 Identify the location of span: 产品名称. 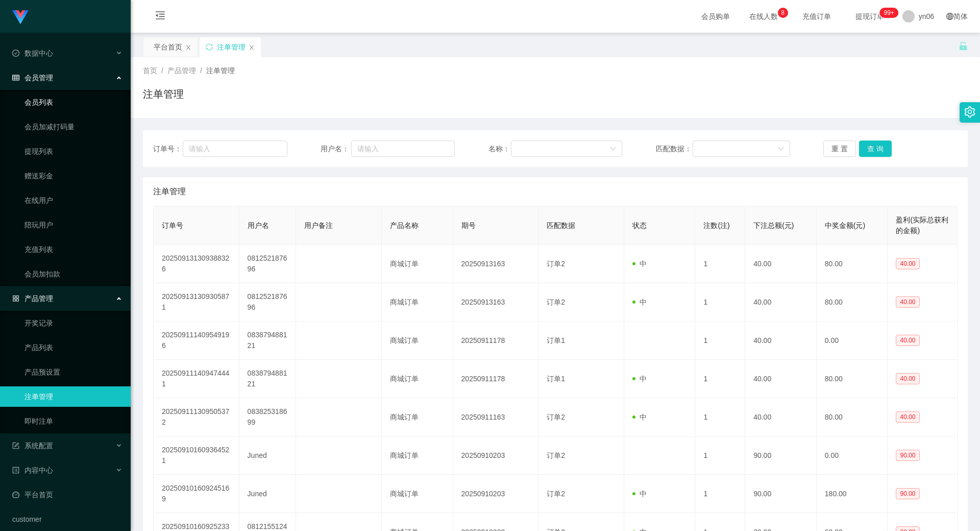
(404, 226).